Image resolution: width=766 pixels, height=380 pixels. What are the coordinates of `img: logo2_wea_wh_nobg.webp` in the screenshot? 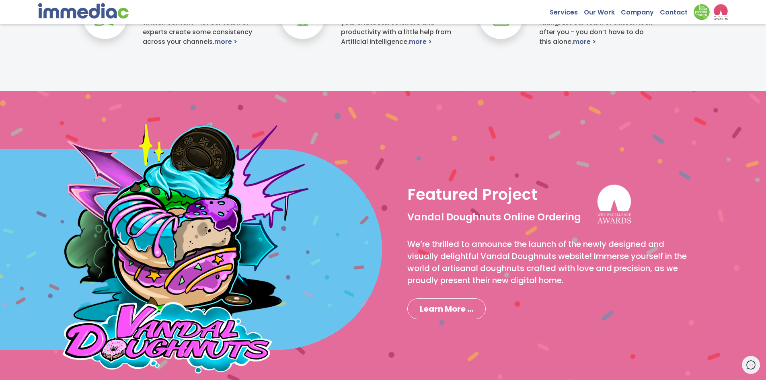 It's located at (614, 206).